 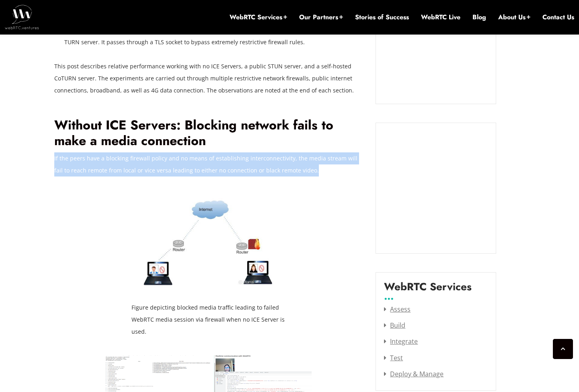 I want to click on a: About Us, so click(x=515, y=17).